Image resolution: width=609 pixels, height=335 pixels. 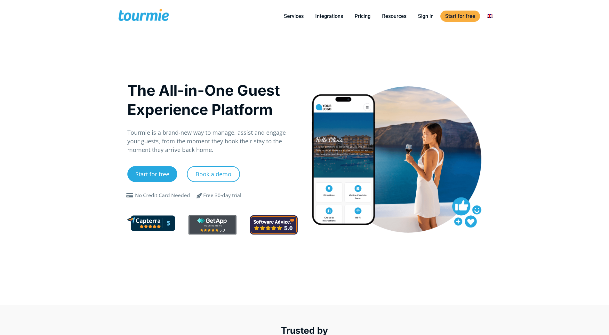 I want to click on h1: The All-in-One Guest Experience Platform, so click(x=212, y=100).